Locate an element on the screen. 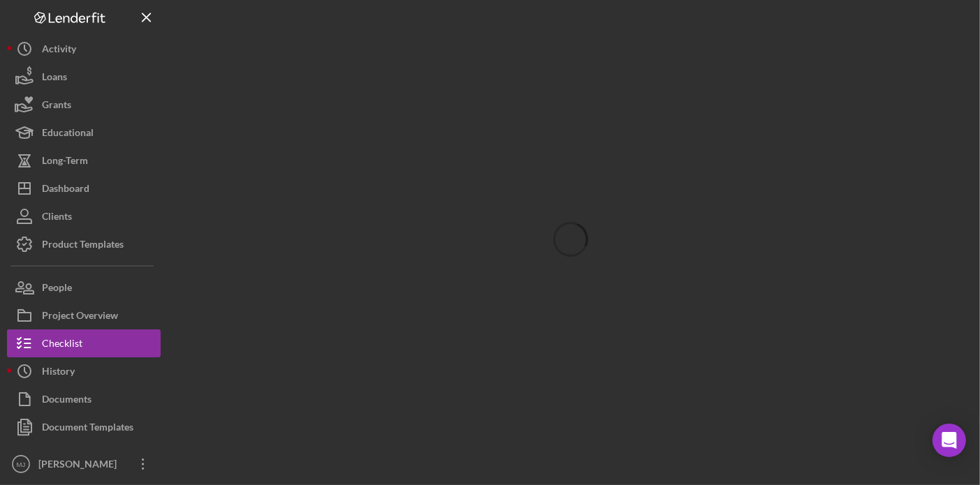 The width and height of the screenshot is (980, 485). button: Long-Term is located at coordinates (84, 160).